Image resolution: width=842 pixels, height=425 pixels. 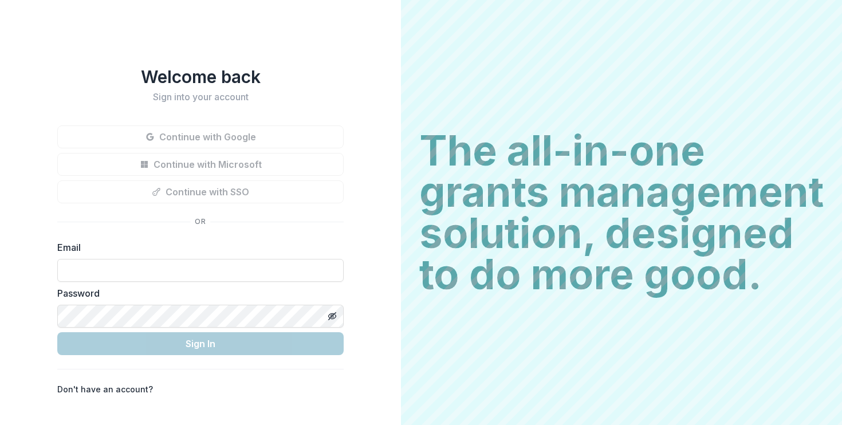 What do you see at coordinates (200, 137) in the screenshot?
I see `button: Continue with Google` at bounding box center [200, 137].